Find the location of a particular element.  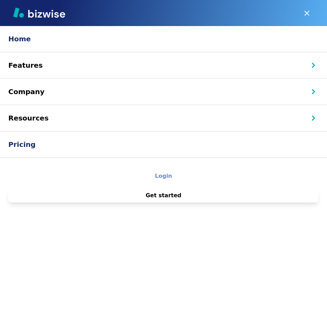

p: Features is located at coordinates (163, 65).